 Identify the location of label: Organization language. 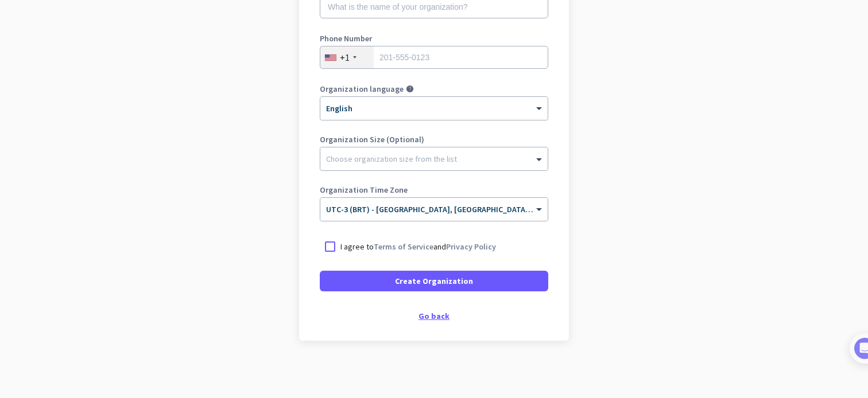
(362, 89).